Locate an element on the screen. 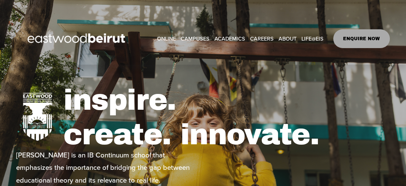 The image size is (406, 186). span: ACADEMICS is located at coordinates (230, 39).